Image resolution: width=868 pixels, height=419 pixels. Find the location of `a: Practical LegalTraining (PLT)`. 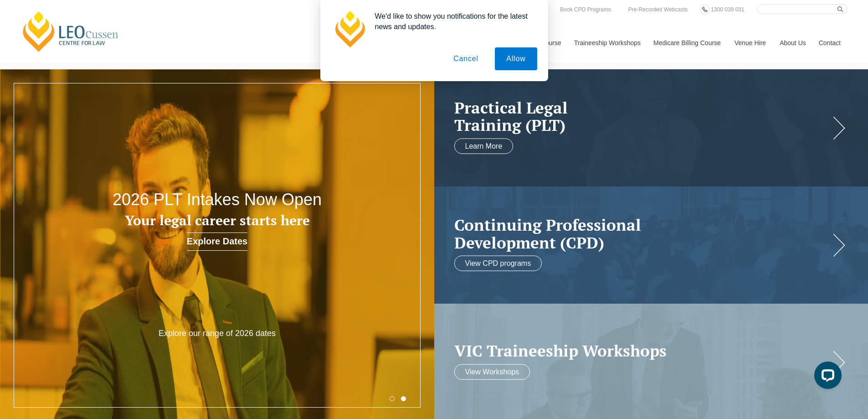

a: Practical LegalTraining (PLT) is located at coordinates (642, 116).